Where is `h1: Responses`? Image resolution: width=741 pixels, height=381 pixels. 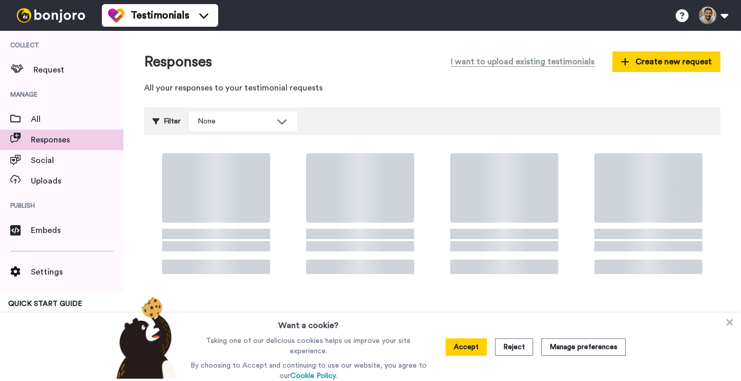
h1: Responses is located at coordinates (178, 62).